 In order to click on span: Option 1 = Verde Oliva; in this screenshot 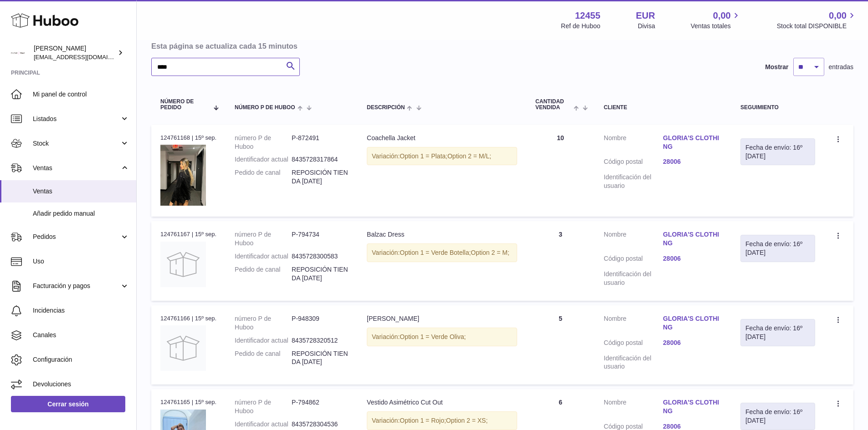, I will do `click(432, 337)`.